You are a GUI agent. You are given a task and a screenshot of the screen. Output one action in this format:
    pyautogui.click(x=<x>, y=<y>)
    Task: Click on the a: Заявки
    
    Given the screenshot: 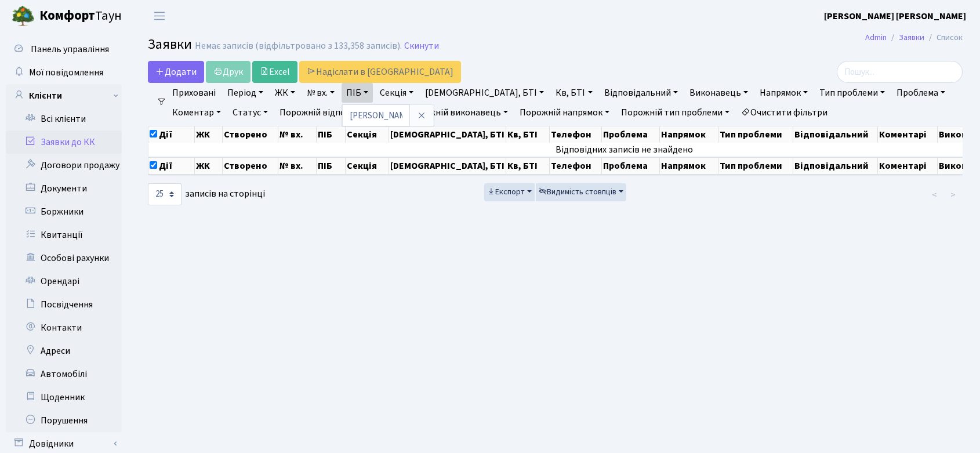 What is the action you would take?
    pyautogui.click(x=912, y=37)
    